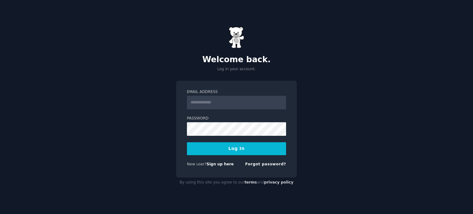 Image resolution: width=473 pixels, height=214 pixels. I want to click on a: privacy policy, so click(279, 182).